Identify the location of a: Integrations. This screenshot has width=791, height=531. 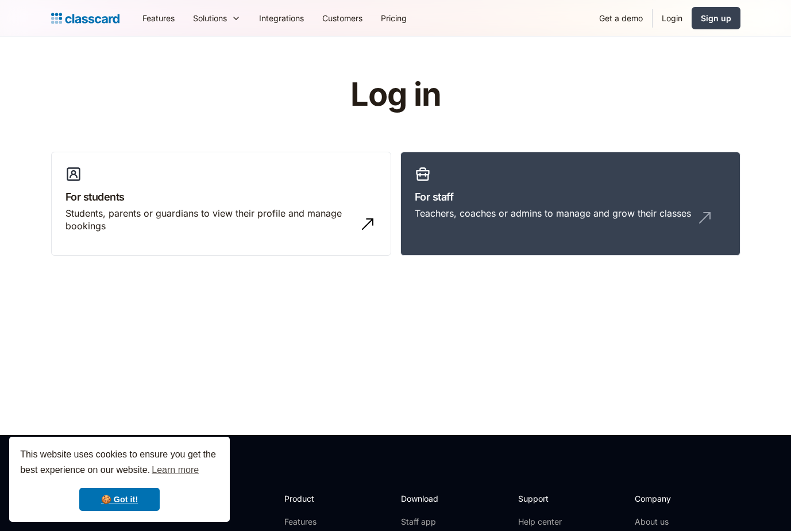
(281, 18).